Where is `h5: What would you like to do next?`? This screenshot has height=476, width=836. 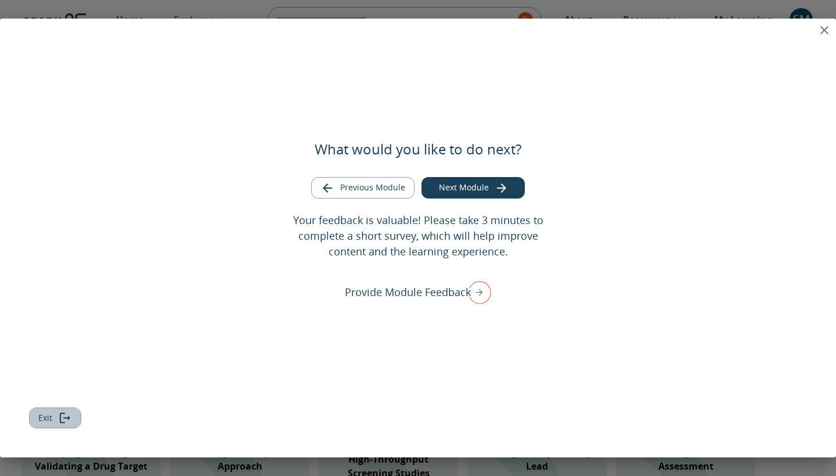 h5: What would you like to do next? is located at coordinates (418, 149).